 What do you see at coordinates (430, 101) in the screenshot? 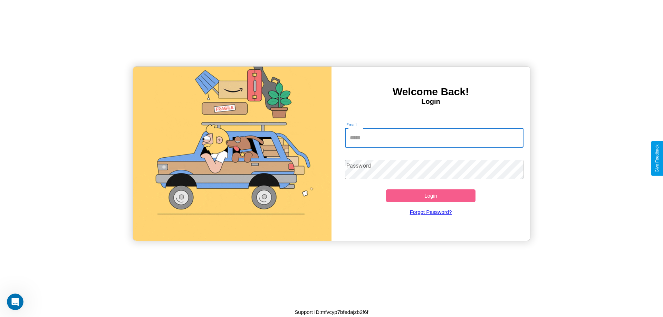
I see `h4: Login` at bounding box center [430, 101].